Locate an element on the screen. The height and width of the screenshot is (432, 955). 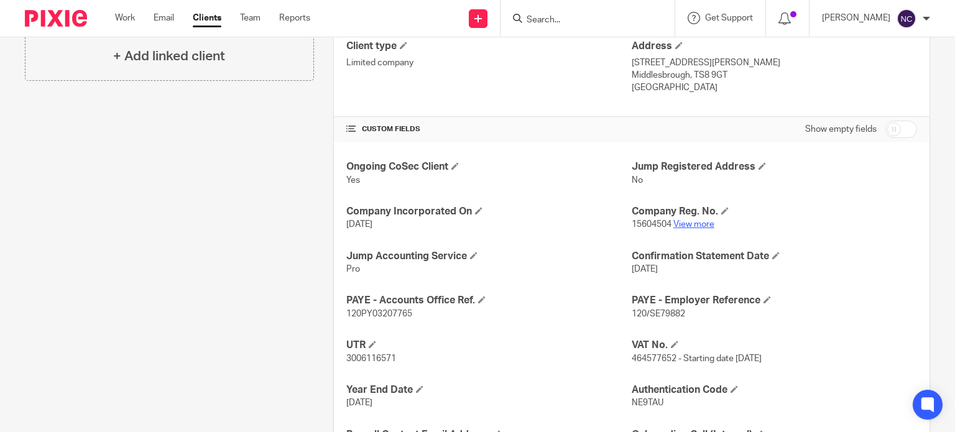
span: 120PY03207765 is located at coordinates (379, 314).